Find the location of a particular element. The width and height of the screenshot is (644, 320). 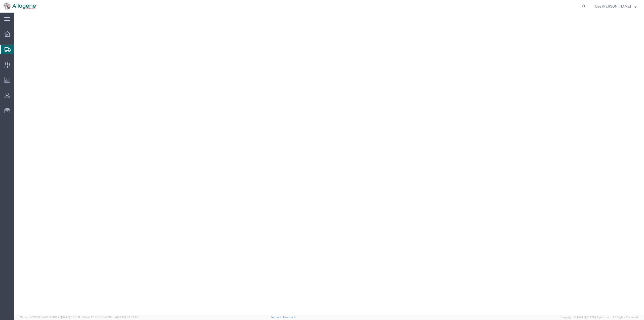

a: Support is located at coordinates (277, 317).